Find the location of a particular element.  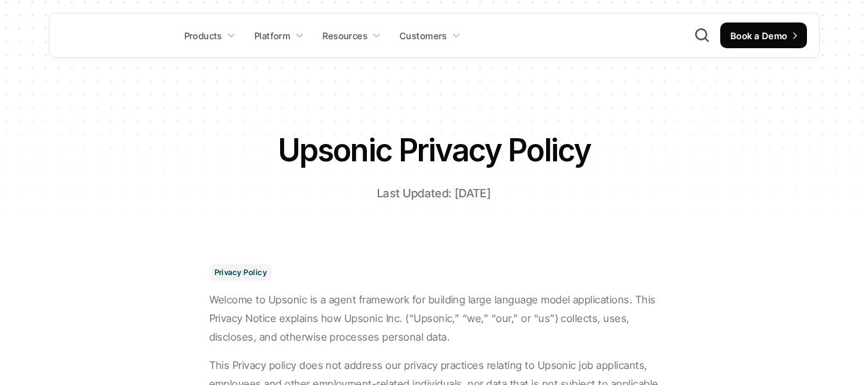

p: Book a Demo is located at coordinates (759, 35).